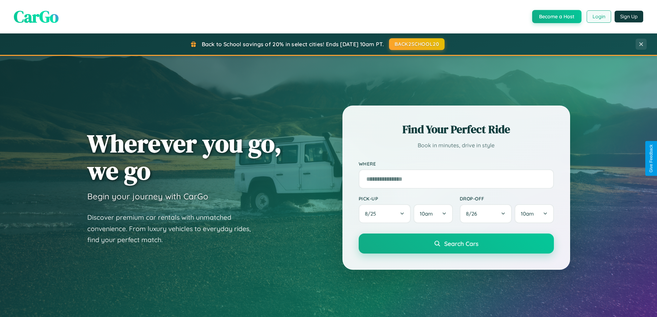 The height and width of the screenshot is (317, 657). I want to click on button: Search Cars, so click(457, 244).